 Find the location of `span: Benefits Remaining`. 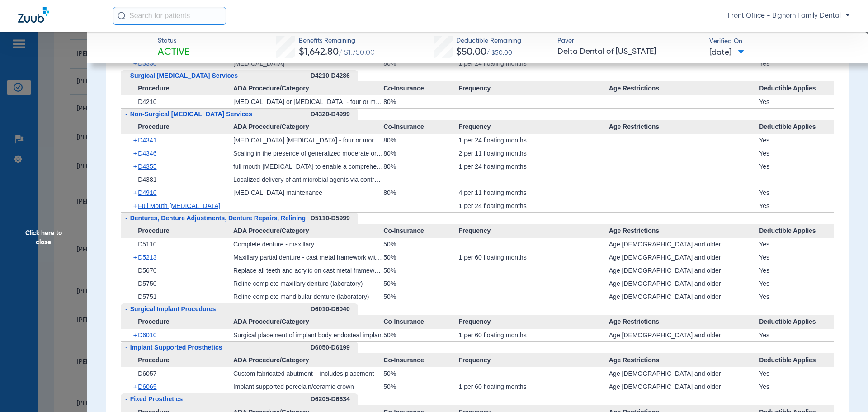

span: Benefits Remaining is located at coordinates (337, 41).